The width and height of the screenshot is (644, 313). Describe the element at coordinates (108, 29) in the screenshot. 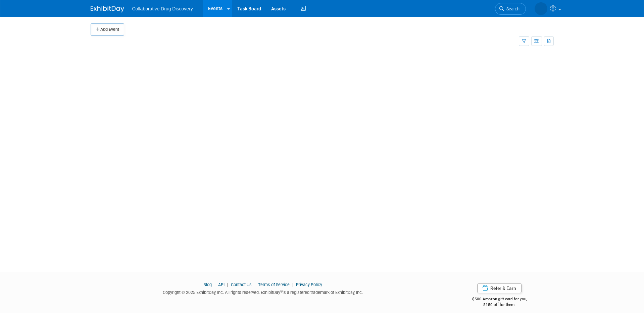

I see `button: Add Event` at that location.